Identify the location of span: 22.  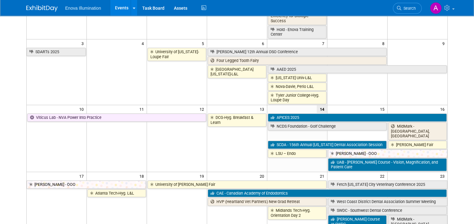
(383, 176).